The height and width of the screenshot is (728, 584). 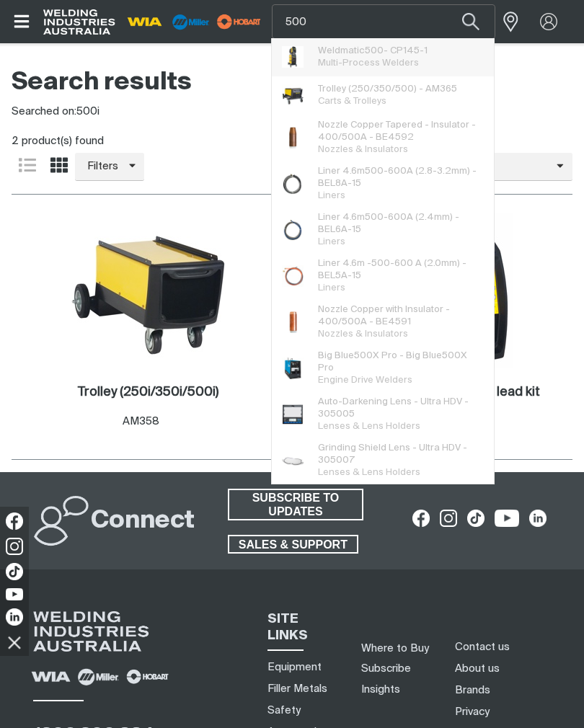 I want to click on a: Trolley (250i/350i/500i), so click(x=148, y=392).